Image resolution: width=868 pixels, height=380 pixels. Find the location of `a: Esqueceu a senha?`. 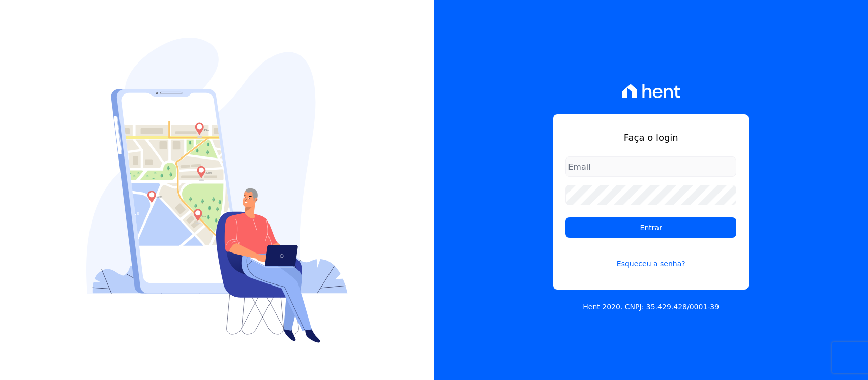

a: Esqueceu a senha? is located at coordinates (651, 258).